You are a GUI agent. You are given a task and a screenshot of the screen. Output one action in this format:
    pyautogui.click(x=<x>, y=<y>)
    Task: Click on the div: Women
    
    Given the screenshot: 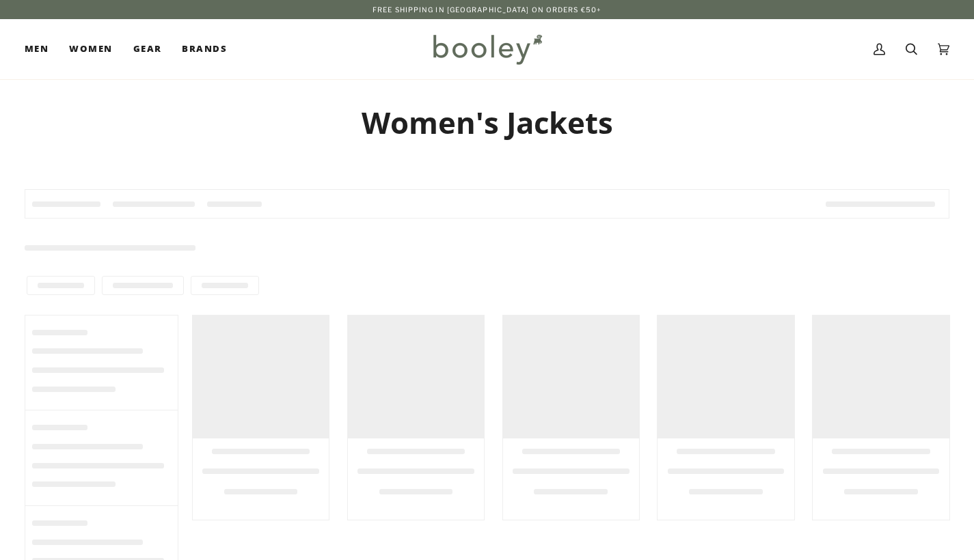 What is the action you would take?
    pyautogui.click(x=90, y=49)
    